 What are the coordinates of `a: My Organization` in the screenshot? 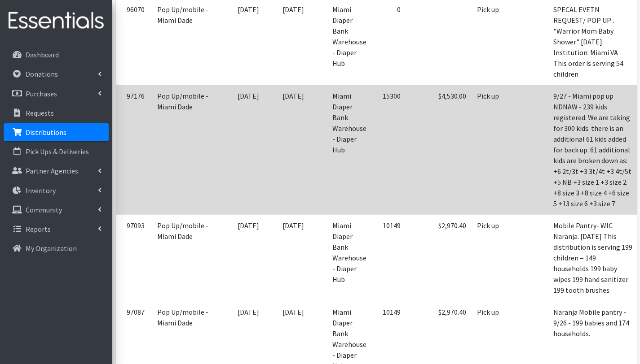 It's located at (56, 248).